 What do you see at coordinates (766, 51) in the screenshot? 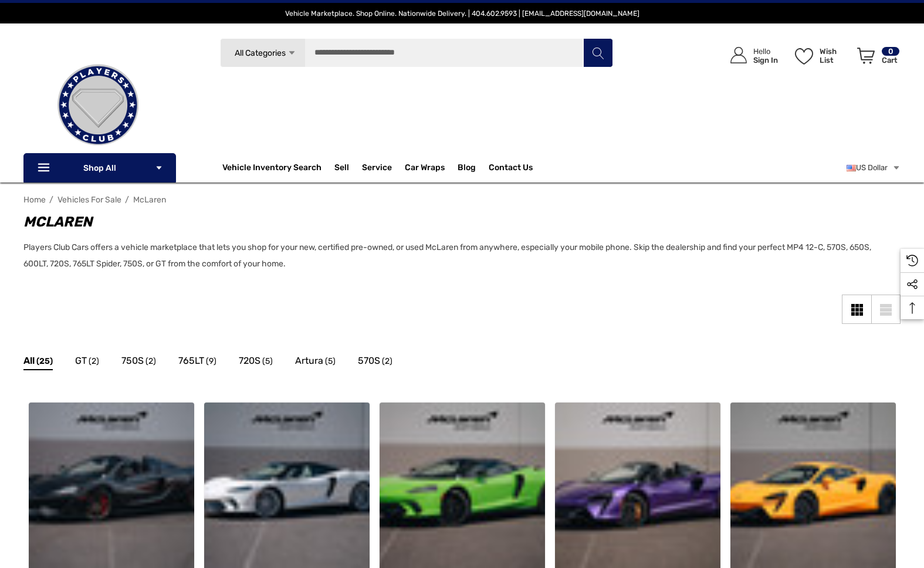
I see `p: Hello` at bounding box center [766, 51].